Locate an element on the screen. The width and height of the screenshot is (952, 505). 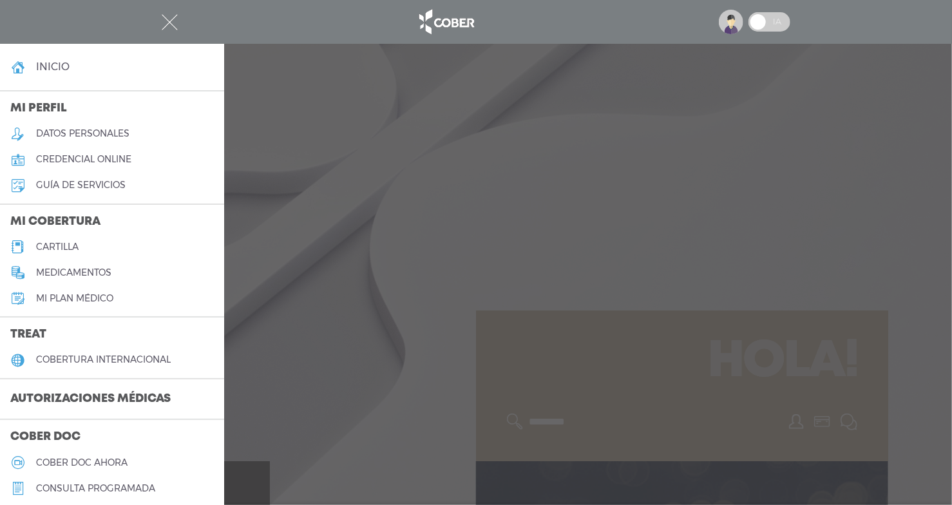
h5: Cober doc ahora is located at coordinates (82, 463).